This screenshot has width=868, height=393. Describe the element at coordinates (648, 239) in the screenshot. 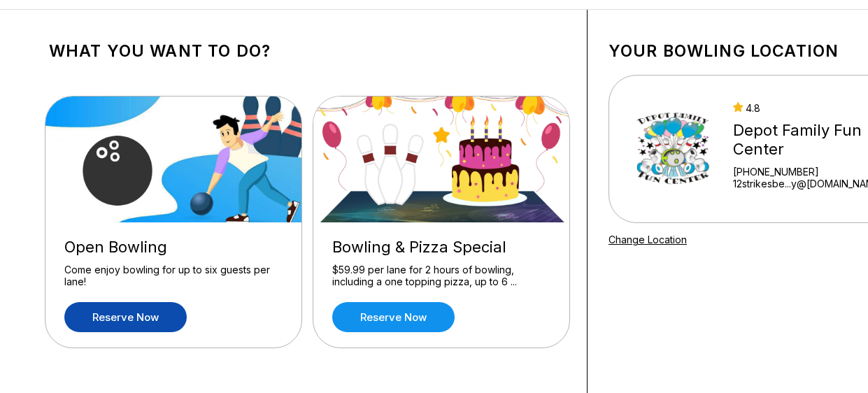

I see `a: Change Location` at that location.